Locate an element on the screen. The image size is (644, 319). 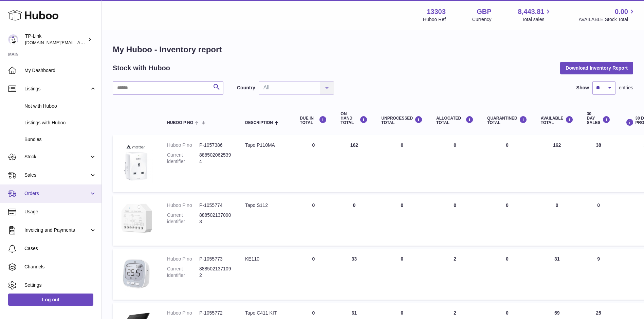
strong: GBP is located at coordinates (484, 11).